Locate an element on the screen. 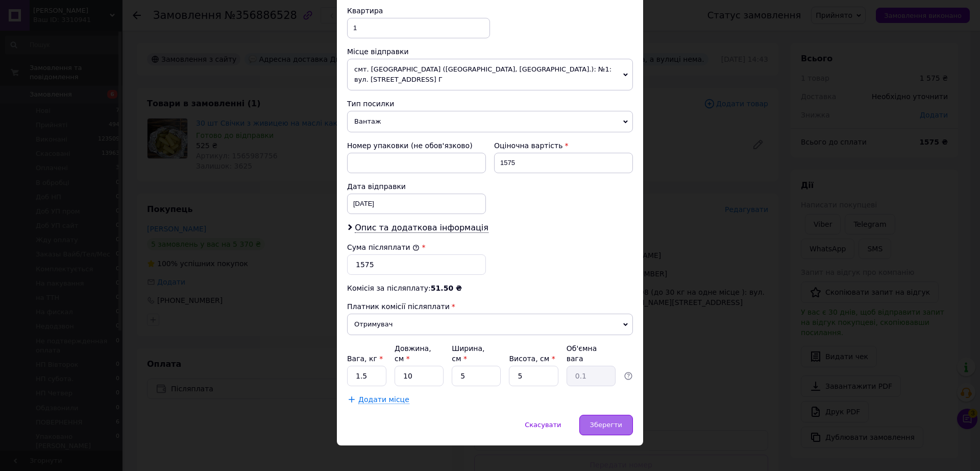 Image resolution: width=980 pixels, height=471 pixels. label: Сума післяплати is located at coordinates (383, 247).